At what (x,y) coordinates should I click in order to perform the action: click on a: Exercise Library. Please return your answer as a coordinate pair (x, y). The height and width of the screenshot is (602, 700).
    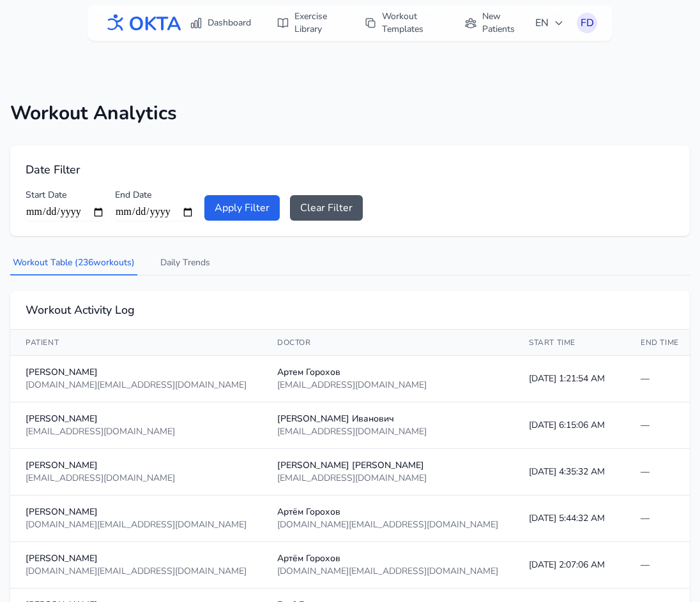
    Looking at the image, I should click on (307, 23).